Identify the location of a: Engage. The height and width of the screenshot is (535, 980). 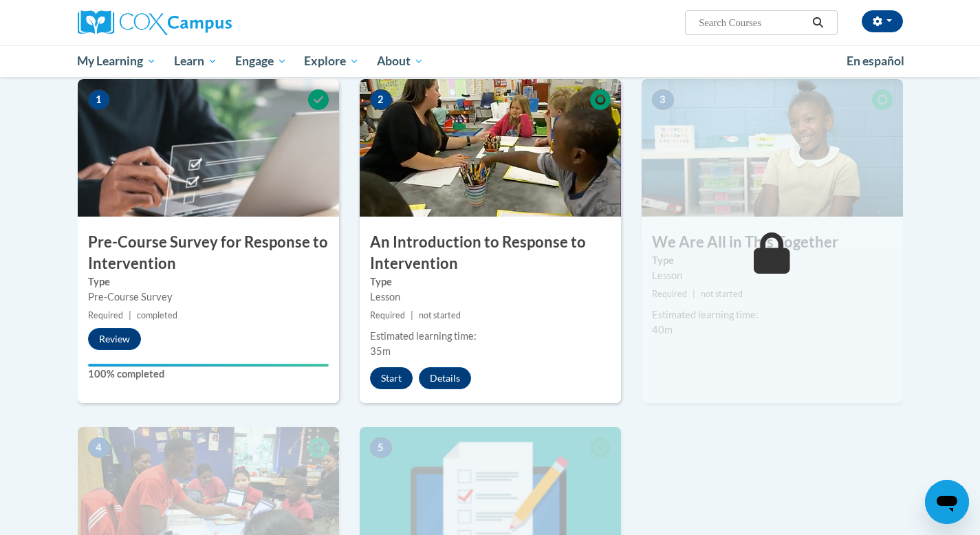
(261, 61).